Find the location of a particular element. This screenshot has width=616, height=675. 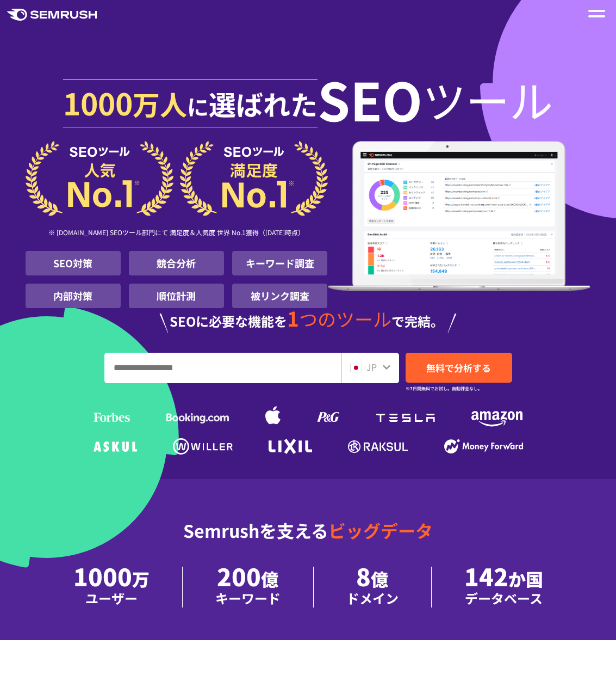

span: 選ばれた is located at coordinates (263, 103).